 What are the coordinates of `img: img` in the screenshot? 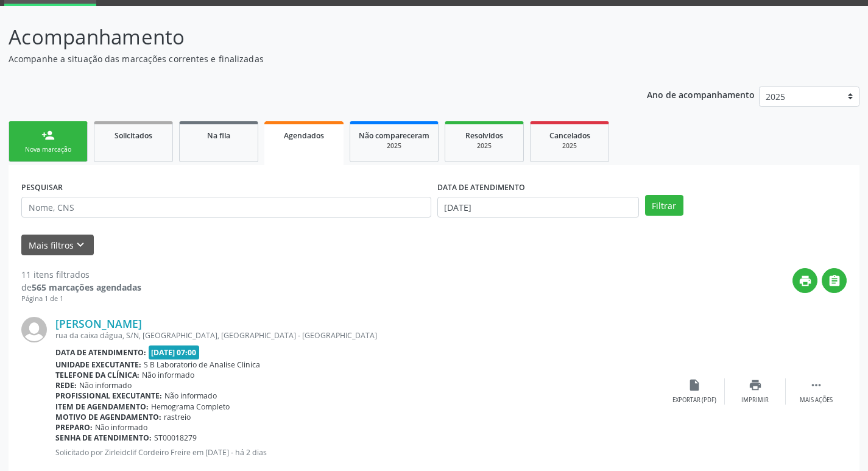 It's located at (34, 329).